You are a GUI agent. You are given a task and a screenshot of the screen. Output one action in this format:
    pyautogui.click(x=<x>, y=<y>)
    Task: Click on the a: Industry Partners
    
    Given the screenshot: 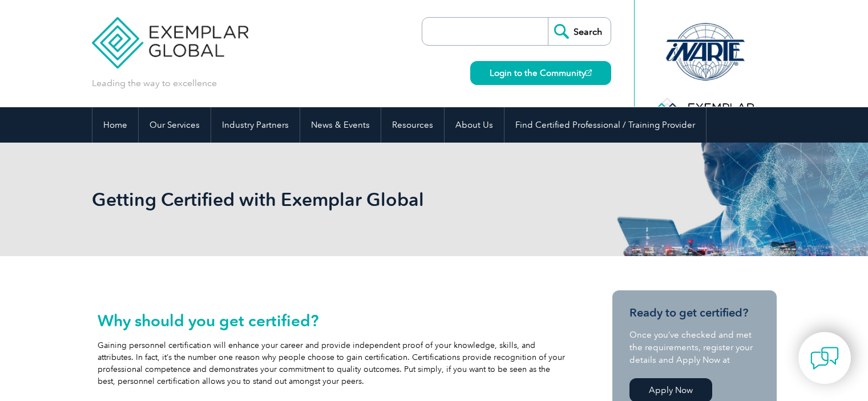 What is the action you would take?
    pyautogui.click(x=255, y=125)
    